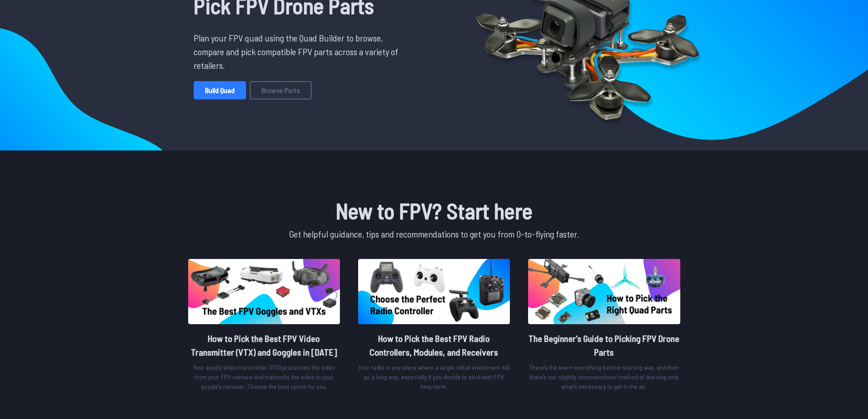 The image size is (868, 419). What do you see at coordinates (604, 345) in the screenshot?
I see `h2: The Beginner's Guide to Picking FPV Drone Parts` at bounding box center [604, 345].